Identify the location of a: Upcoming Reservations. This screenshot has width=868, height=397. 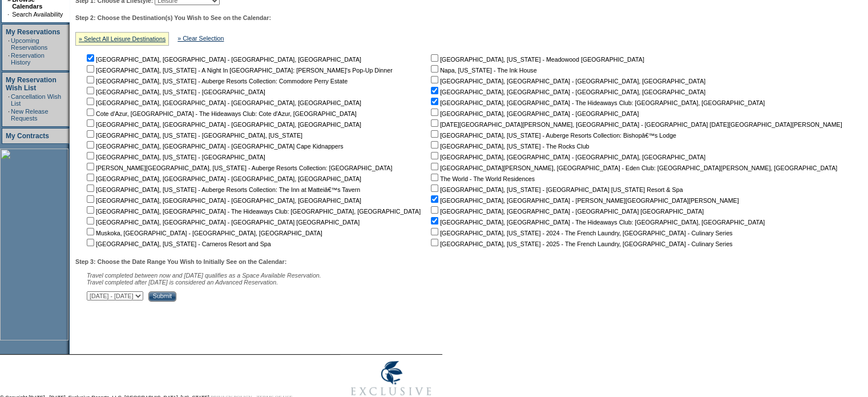
(29, 44).